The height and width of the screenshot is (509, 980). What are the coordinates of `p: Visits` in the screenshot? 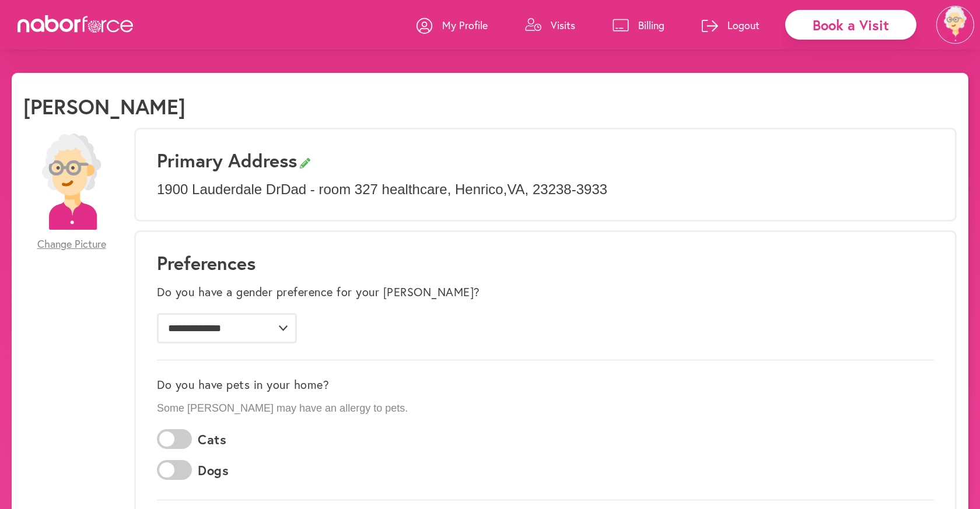 It's located at (563, 25).